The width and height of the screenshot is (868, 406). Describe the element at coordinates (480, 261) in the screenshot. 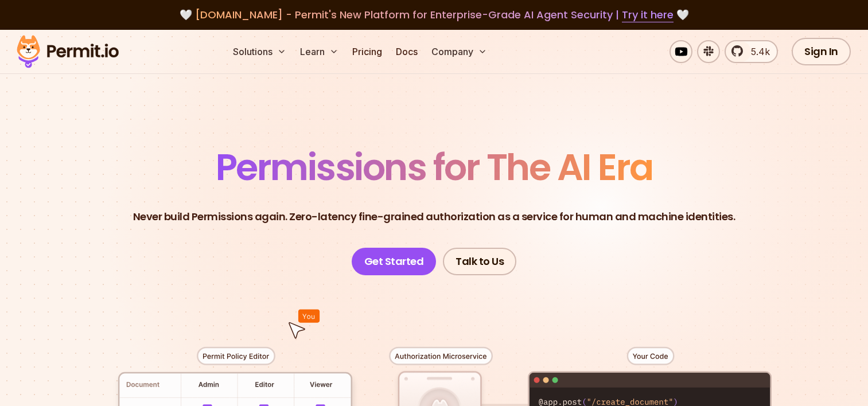

I see `a: Talk to Us` at that location.